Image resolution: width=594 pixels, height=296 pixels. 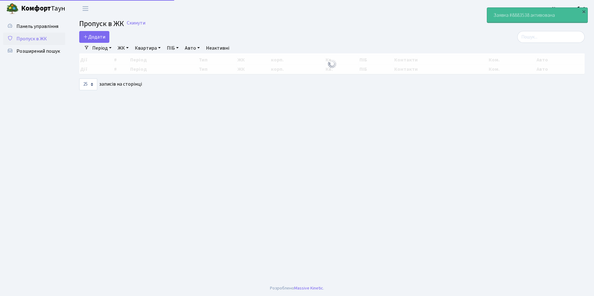 What do you see at coordinates (308, 288) in the screenshot?
I see `a: Massive Kinetic` at bounding box center [308, 288].